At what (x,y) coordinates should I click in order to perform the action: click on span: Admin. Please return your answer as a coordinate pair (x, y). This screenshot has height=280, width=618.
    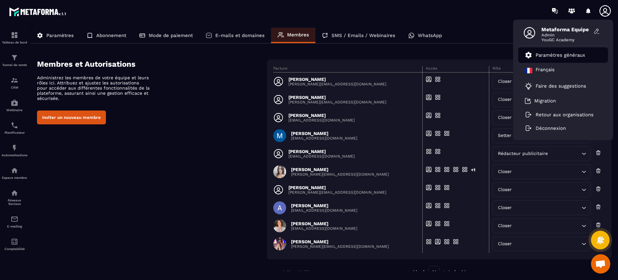
    Looking at the image, I should click on (565, 35).